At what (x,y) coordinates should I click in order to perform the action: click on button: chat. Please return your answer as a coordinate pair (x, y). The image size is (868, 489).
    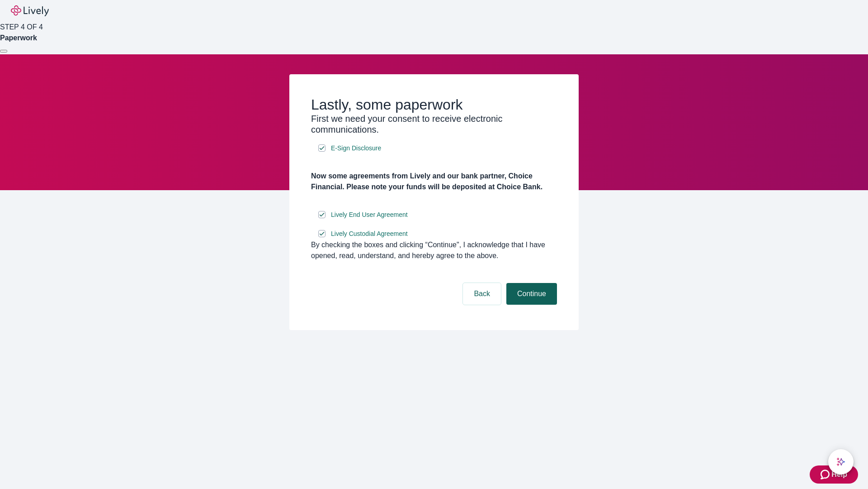
    Looking at the image, I should click on (841, 462).